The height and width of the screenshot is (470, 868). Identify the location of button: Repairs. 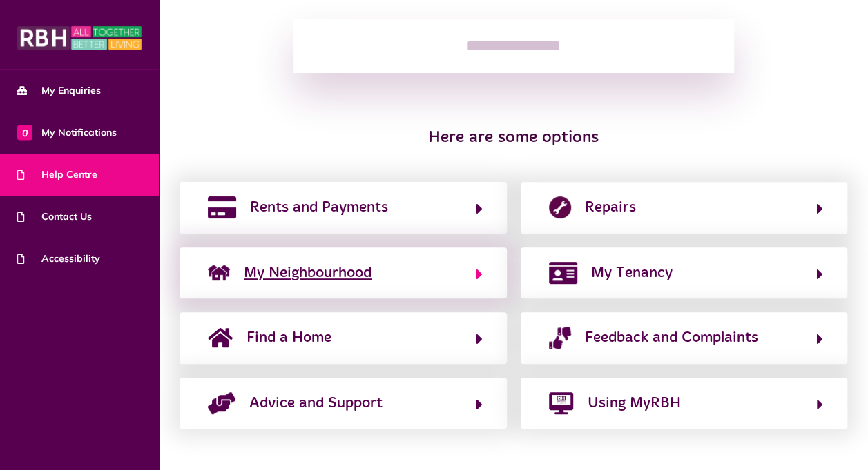
(684, 208).